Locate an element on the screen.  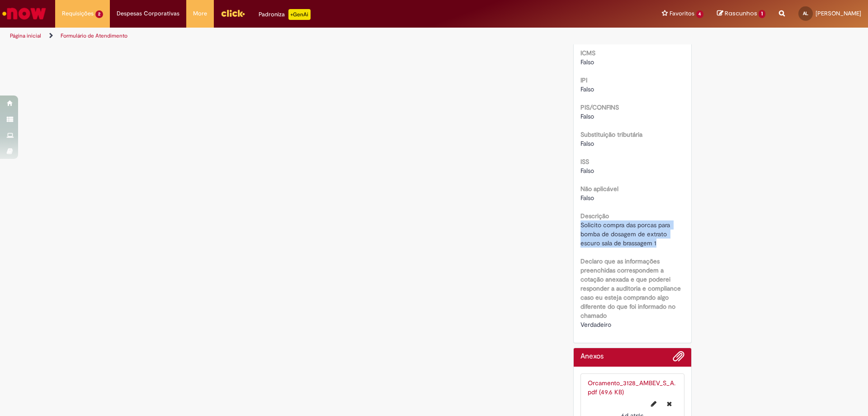
b: IPI is located at coordinates (584, 80).